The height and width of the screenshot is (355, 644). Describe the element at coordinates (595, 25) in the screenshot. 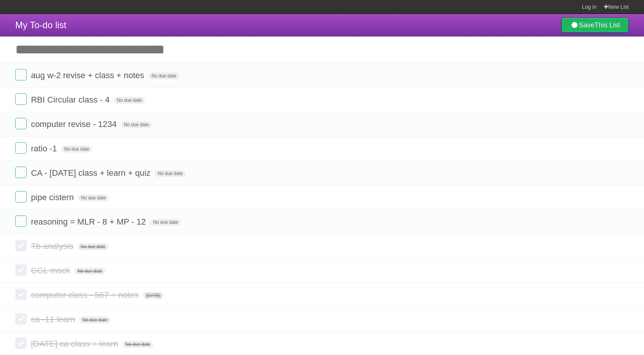

I see `a: SaveThis List` at that location.